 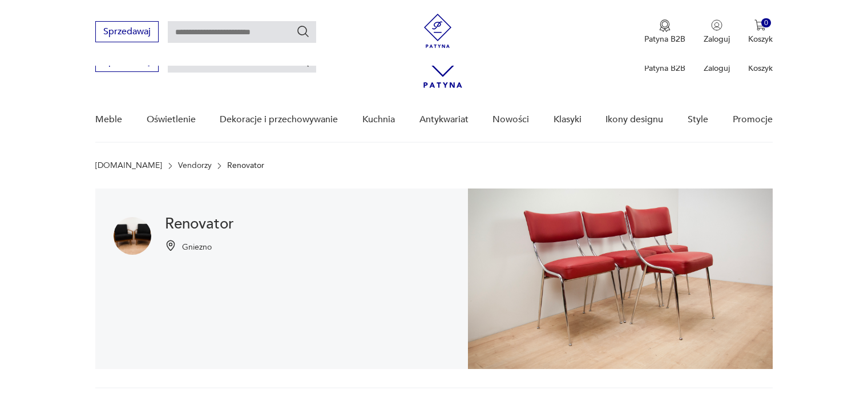 What do you see at coordinates (760, 25) in the screenshot?
I see `img: Ikona koszyka` at bounding box center [760, 25].